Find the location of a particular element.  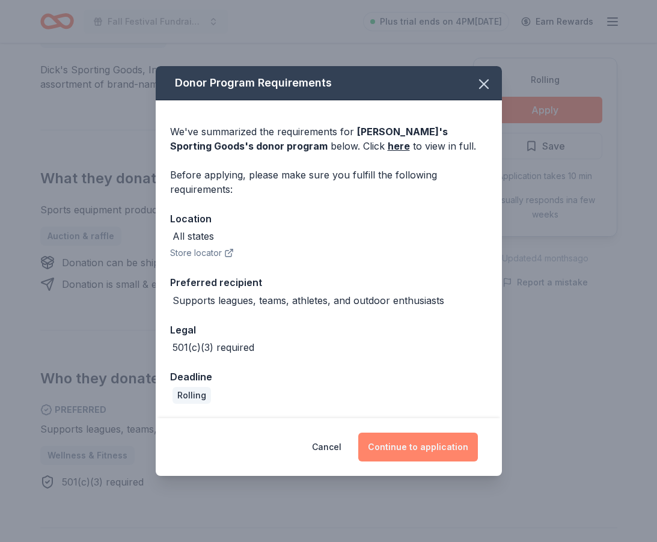

div: Rolling is located at coordinates (192, 396).